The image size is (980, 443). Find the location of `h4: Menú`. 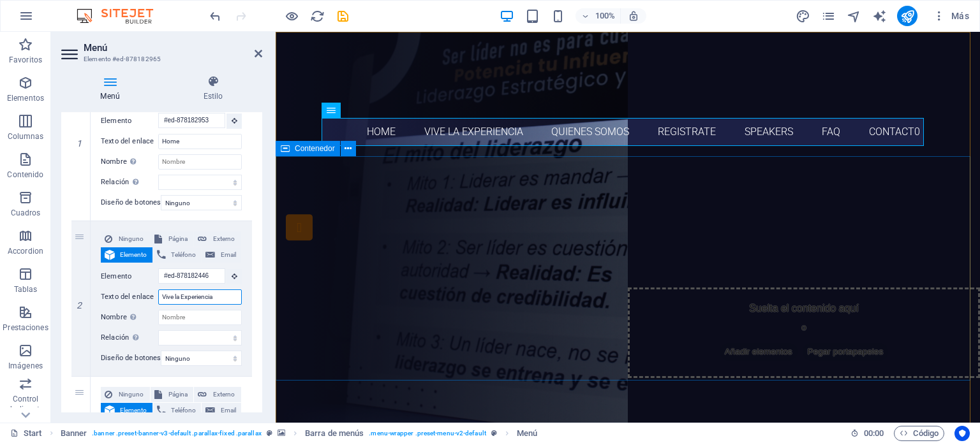

h4: Menú is located at coordinates (112, 88).